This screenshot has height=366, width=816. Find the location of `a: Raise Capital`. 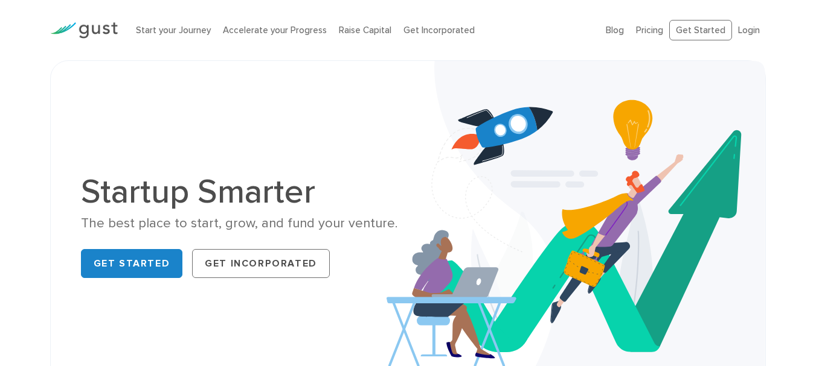

a: Raise Capital is located at coordinates (365, 30).